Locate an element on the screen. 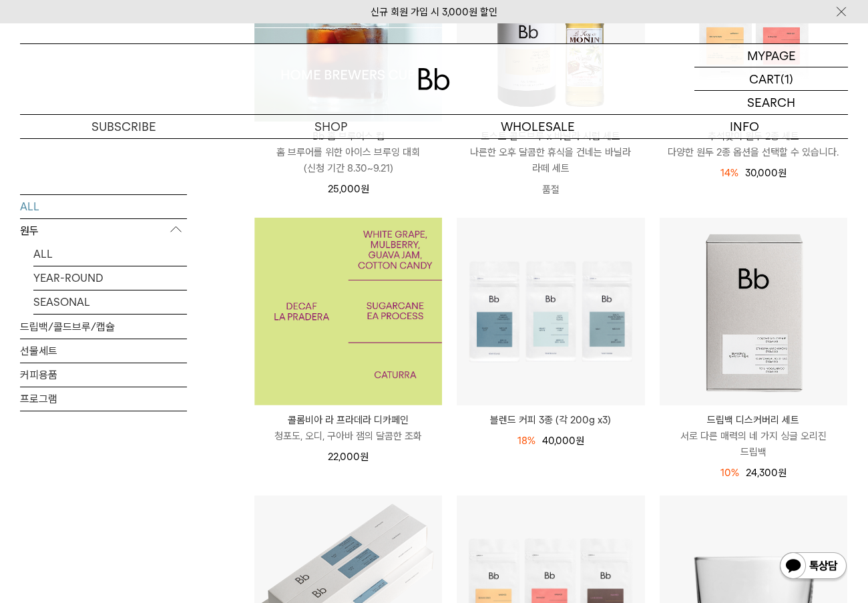 The width and height of the screenshot is (868, 603). p: 콜롬비아 라 프라데라 디카페인 is located at coordinates (348, 419).